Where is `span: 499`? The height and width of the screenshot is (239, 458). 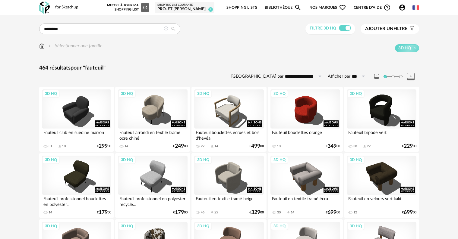
span: 499 is located at coordinates (256, 146).